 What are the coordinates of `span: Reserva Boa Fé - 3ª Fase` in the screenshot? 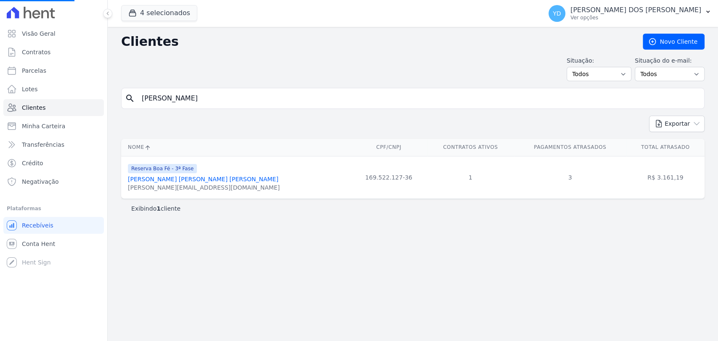 It's located at (162, 169).